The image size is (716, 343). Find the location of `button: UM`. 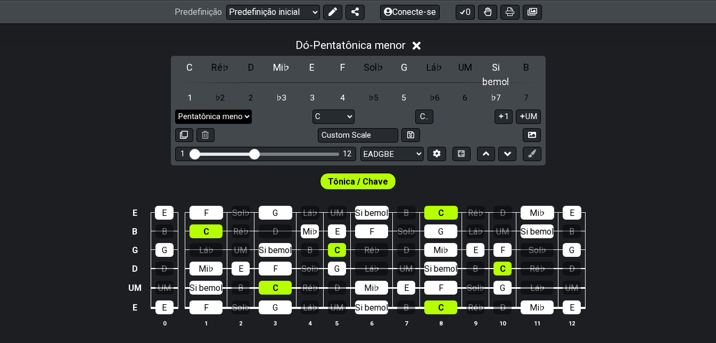

button: UM is located at coordinates (528, 117).